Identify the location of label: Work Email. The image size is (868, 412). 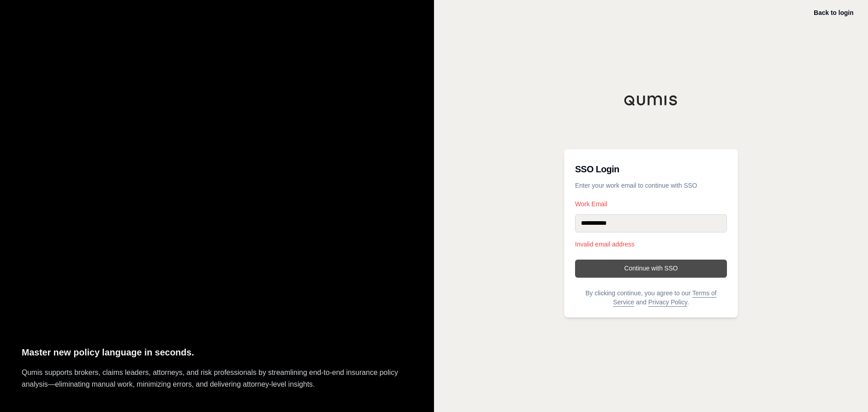
(651, 204).